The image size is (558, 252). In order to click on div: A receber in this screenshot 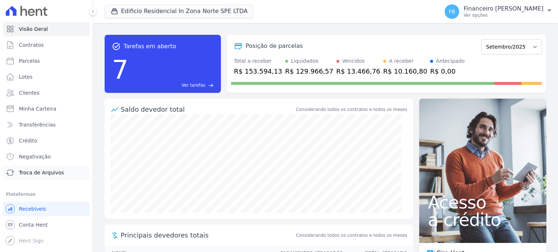, I will do `click(401, 61)`.